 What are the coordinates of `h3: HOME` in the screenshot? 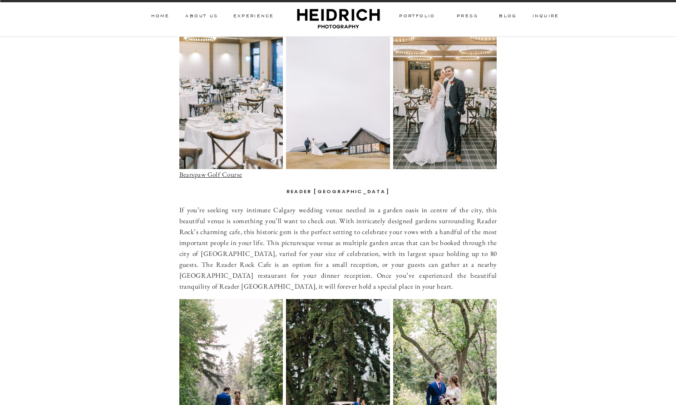 It's located at (161, 17).